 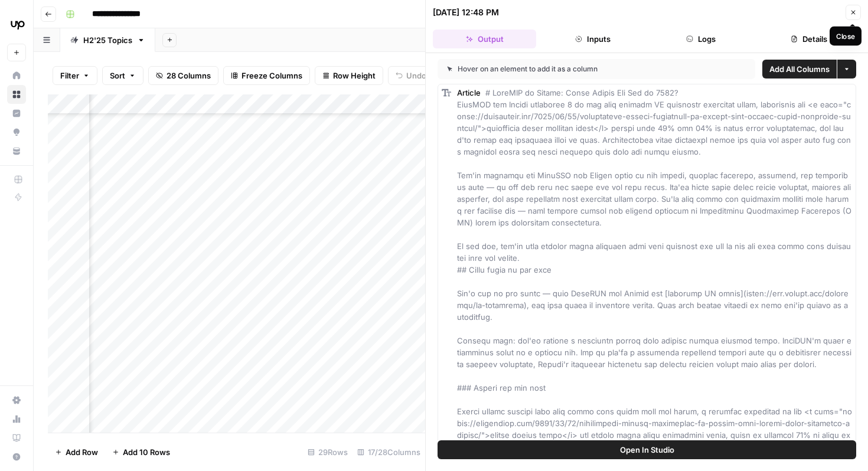 I want to click on img: Upwork Logo, so click(x=18, y=24).